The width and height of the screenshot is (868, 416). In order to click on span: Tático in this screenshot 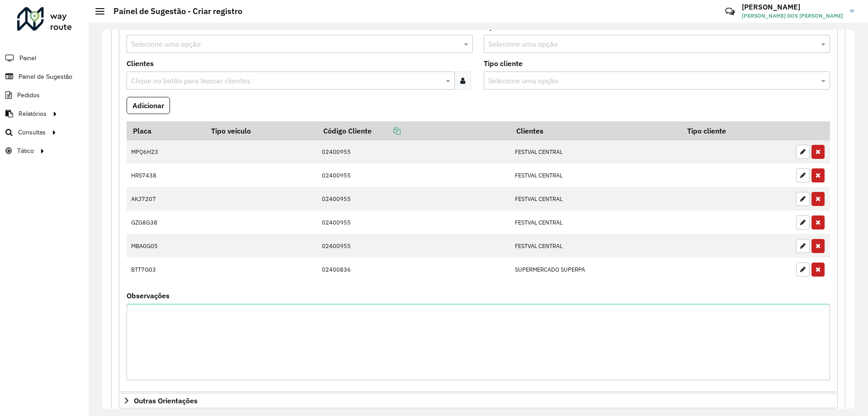, I will do `click(25, 151)`.